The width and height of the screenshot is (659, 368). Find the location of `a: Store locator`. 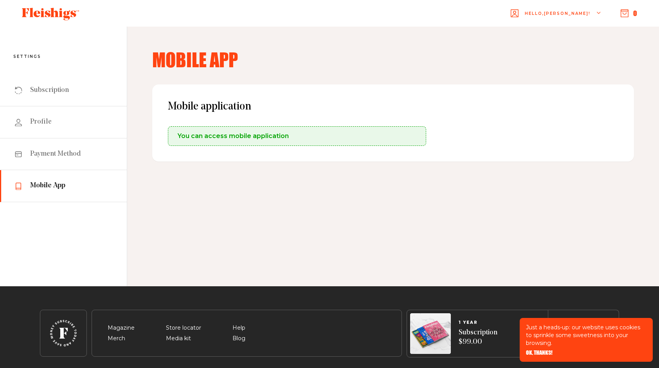

a: Store locator is located at coordinates (184, 328).